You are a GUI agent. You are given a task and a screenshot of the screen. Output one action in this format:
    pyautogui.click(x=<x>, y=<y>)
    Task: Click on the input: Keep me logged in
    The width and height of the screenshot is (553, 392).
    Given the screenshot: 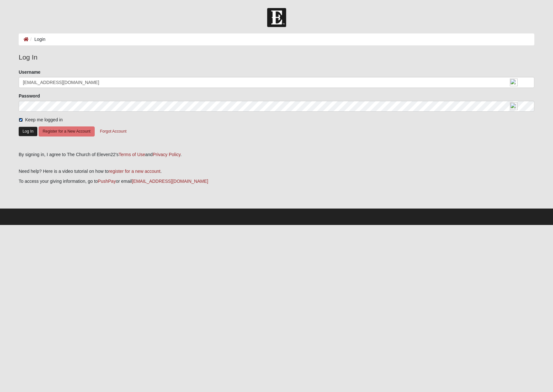 What is the action you would take?
    pyautogui.click(x=20, y=120)
    